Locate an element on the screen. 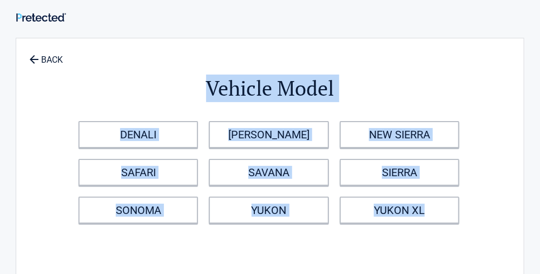  img: Main Logo is located at coordinates (41, 17).